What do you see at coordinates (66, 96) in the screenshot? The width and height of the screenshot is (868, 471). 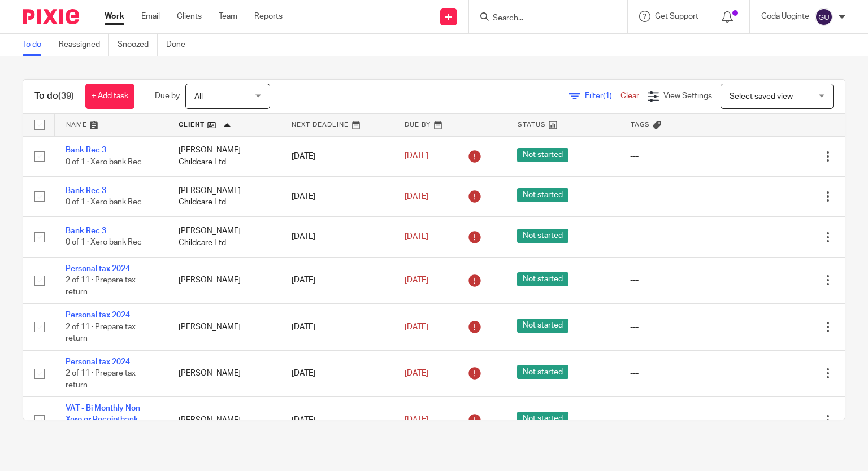 I see `span: (39)` at bounding box center [66, 96].